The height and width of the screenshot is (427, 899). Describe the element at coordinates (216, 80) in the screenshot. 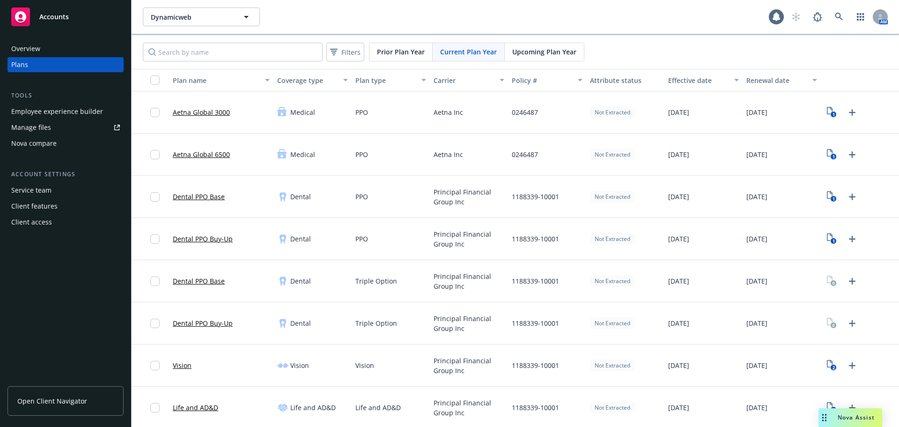

I see `div: Plan name` at that location.